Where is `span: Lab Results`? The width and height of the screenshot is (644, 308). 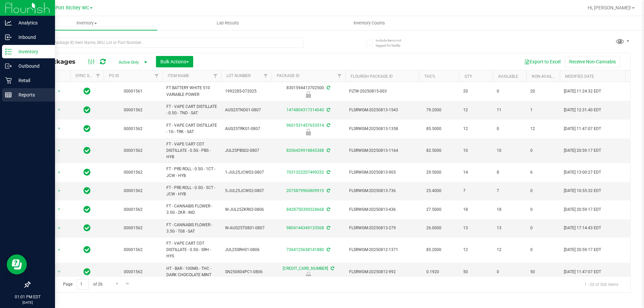
span: Lab Results is located at coordinates (228, 23).